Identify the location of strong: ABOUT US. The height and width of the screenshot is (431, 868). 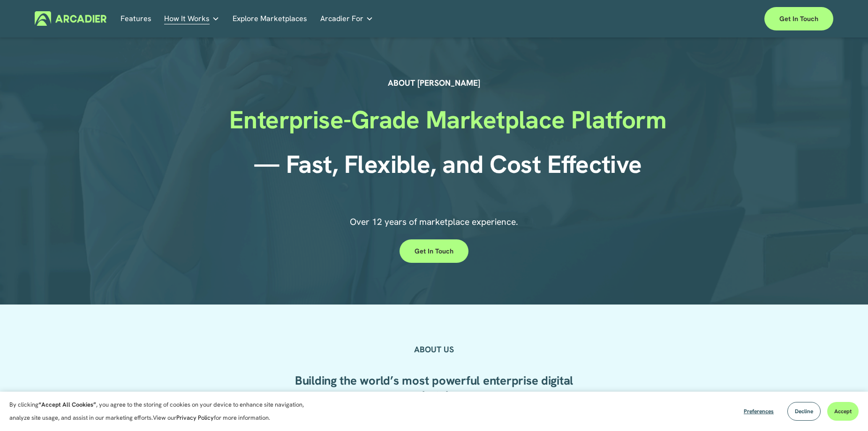
(433, 349).